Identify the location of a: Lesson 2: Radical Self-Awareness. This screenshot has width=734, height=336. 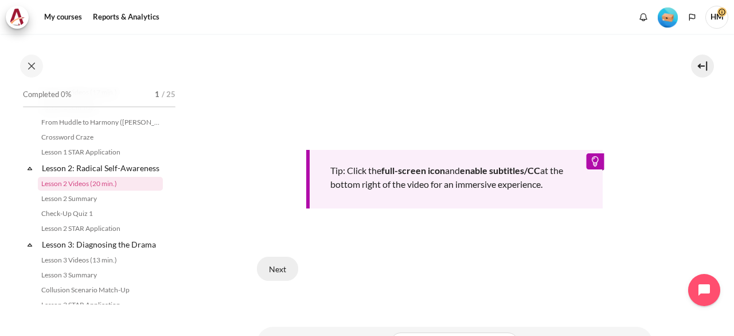
(102, 168).